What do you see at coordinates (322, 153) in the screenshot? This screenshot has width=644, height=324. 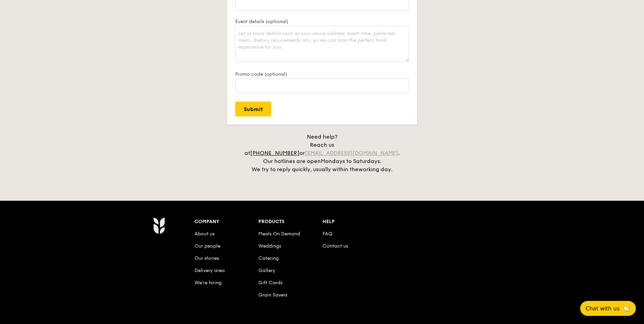 I see `div: Need help? Reach us at or . Our hotlines are open We try to reply quickly, usually within the` at bounding box center [322, 153].